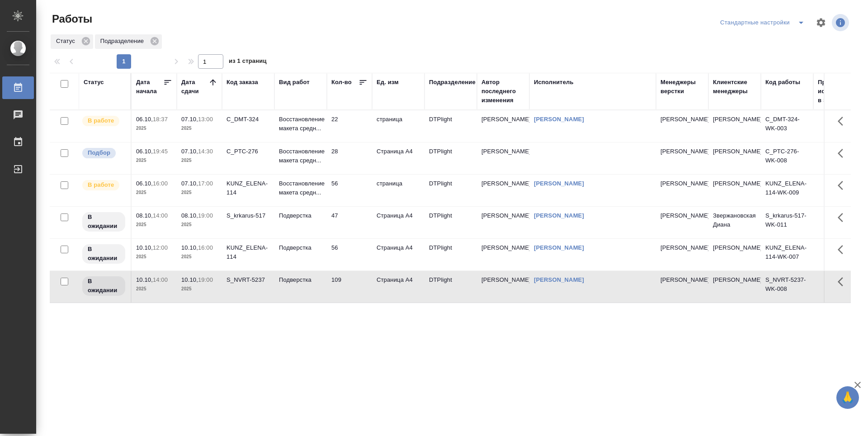  Describe the element at coordinates (101, 185) in the screenshot. I see `p: В работе` at that location.